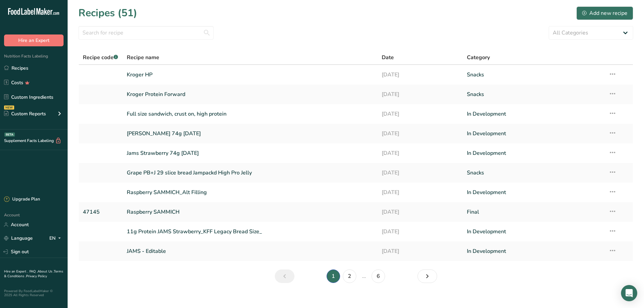 The height and width of the screenshot is (308, 644). Describe the element at coordinates (9, 134) in the screenshot. I see `div: BETA` at that location.